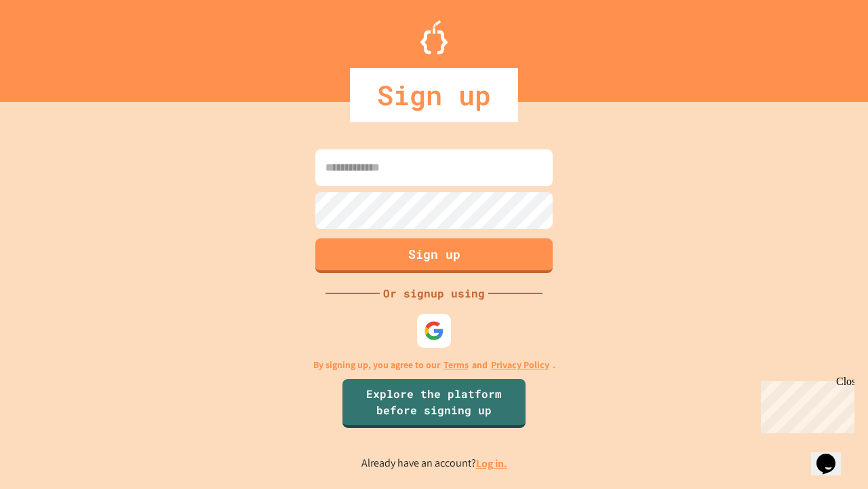  I want to click on a: Terms, so click(456, 364).